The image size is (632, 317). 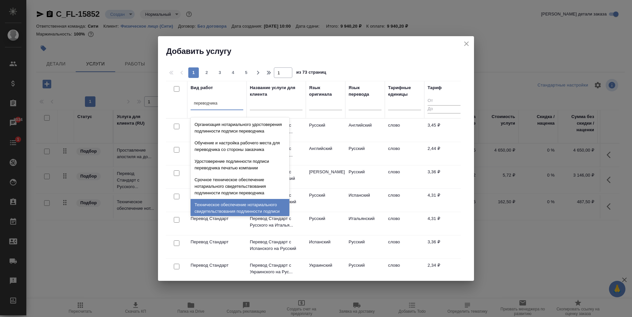 What do you see at coordinates (404, 91) in the screenshot?
I see `div: Тарифные единицы` at bounding box center [404, 91].